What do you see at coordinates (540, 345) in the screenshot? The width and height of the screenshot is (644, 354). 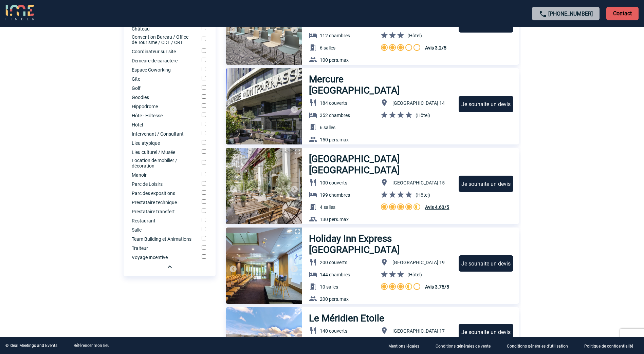 I see `a: Conditions générales d'utilisation` at bounding box center [540, 345].